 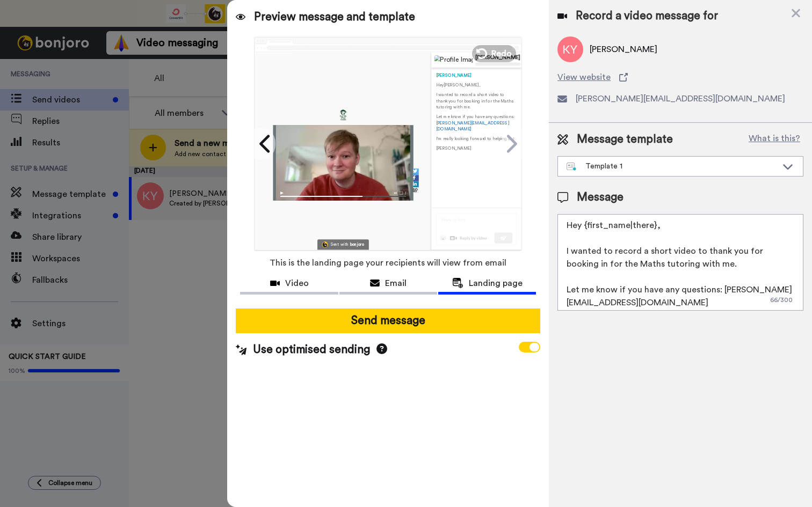 What do you see at coordinates (680, 262) in the screenshot?
I see `textarea: Hey {first_name|there}, I wanted to record a short video to thank you for booking in for the Math...` at bounding box center [680, 262].